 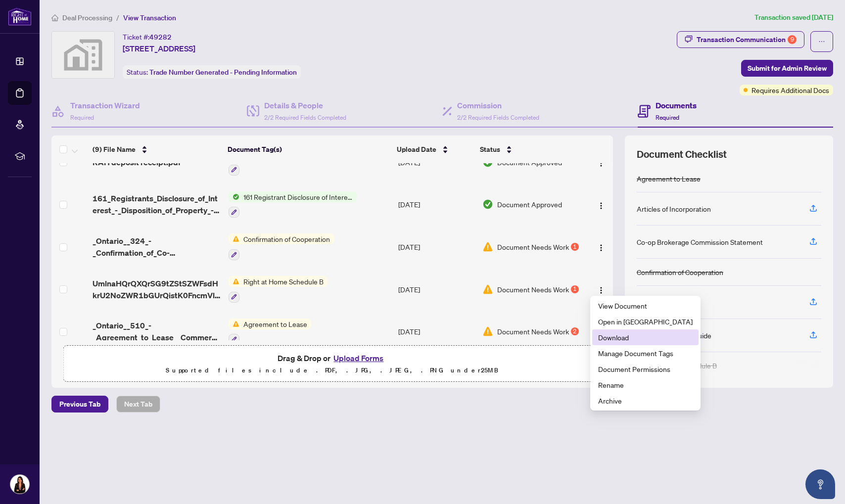 I want to click on th: Upload Date, so click(x=435, y=149).